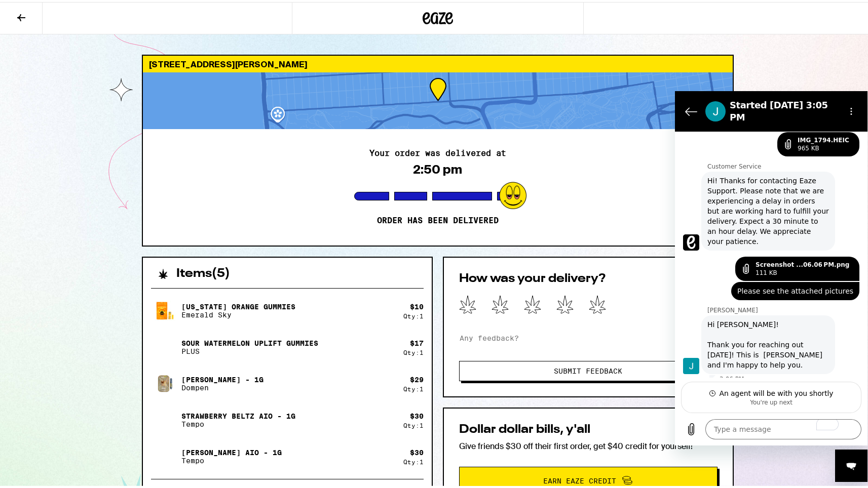 This screenshot has width=868, height=488. What do you see at coordinates (588, 336) in the screenshot?
I see `input: Any feedback?` at bounding box center [588, 336].